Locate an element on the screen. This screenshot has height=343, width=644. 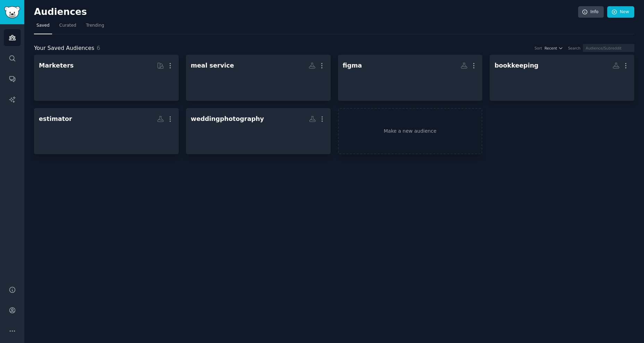
h2: Audiences is located at coordinates (306, 12).